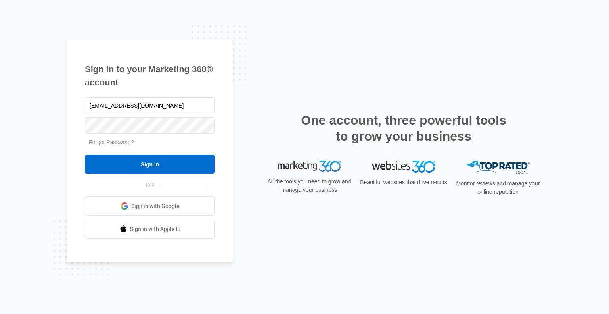 The height and width of the screenshot is (314, 609). What do you see at coordinates (150, 185) in the screenshot?
I see `span: OR` at bounding box center [150, 185].